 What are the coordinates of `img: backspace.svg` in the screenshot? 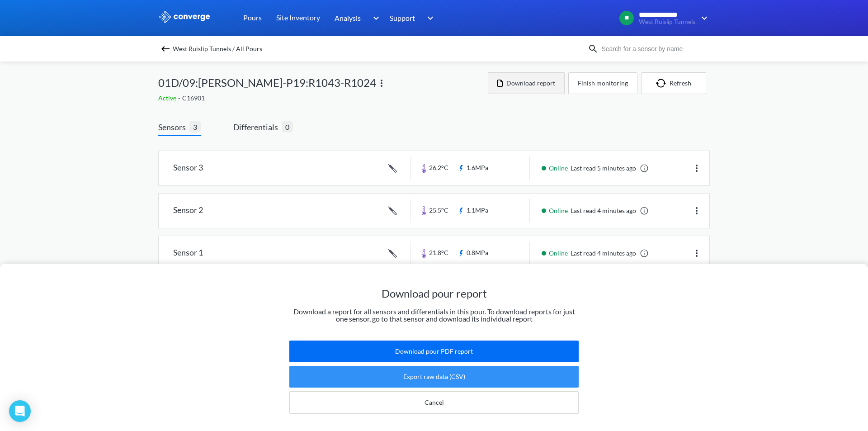 It's located at (165, 49).